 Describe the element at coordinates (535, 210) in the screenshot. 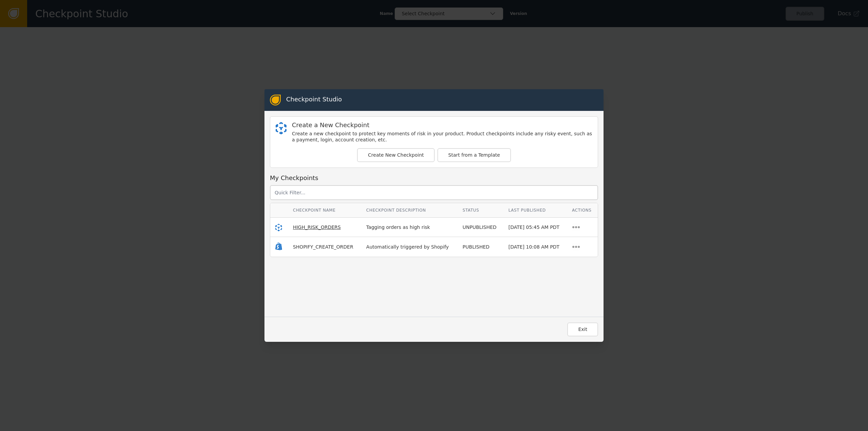

I see `th: Last Published` at that location.